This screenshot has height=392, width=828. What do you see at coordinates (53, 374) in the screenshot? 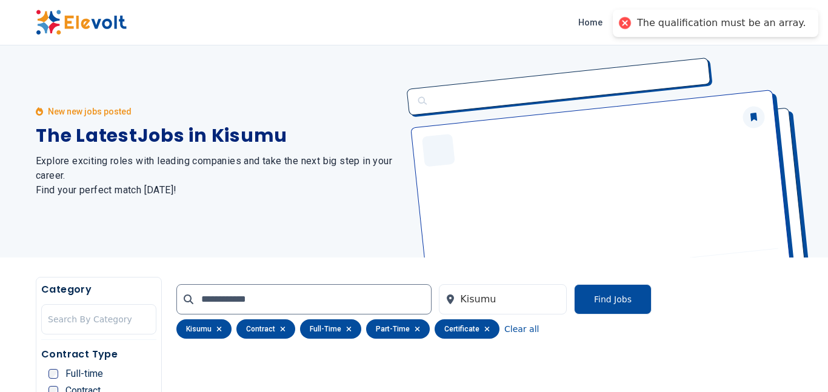
I see `input: Full-time` at bounding box center [53, 374].